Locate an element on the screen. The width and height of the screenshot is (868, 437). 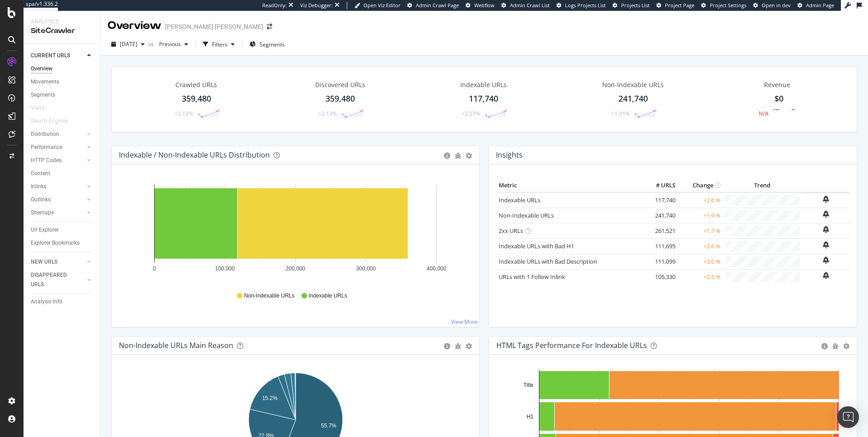
svg: A chart. is located at coordinates (295, 232).